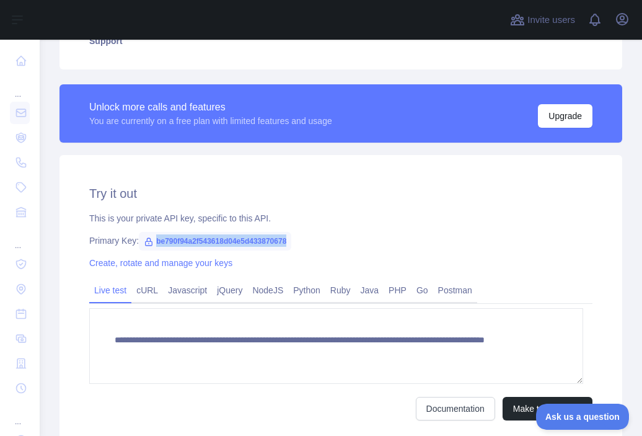 The height and width of the screenshot is (436, 642). Describe the element at coordinates (307, 290) in the screenshot. I see `a: Python` at that location.